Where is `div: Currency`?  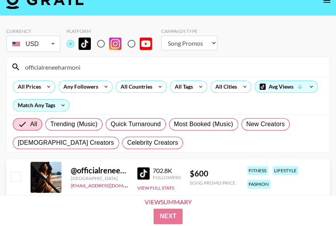
div: Currency is located at coordinates (33, 31).